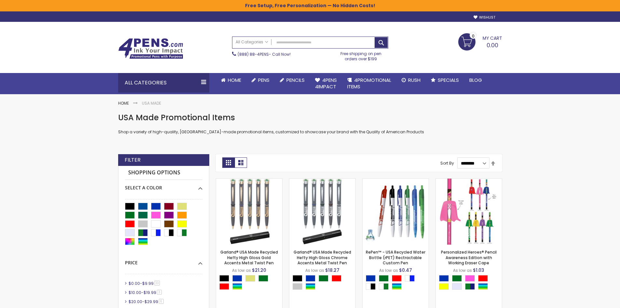  Describe the element at coordinates (484, 17) in the screenshot. I see `a: Wishlist` at that location.